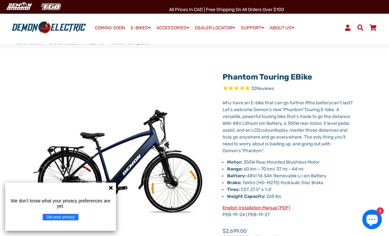  I want to click on inbox-online-store-chat: Shopify online store chat, so click(372, 220).